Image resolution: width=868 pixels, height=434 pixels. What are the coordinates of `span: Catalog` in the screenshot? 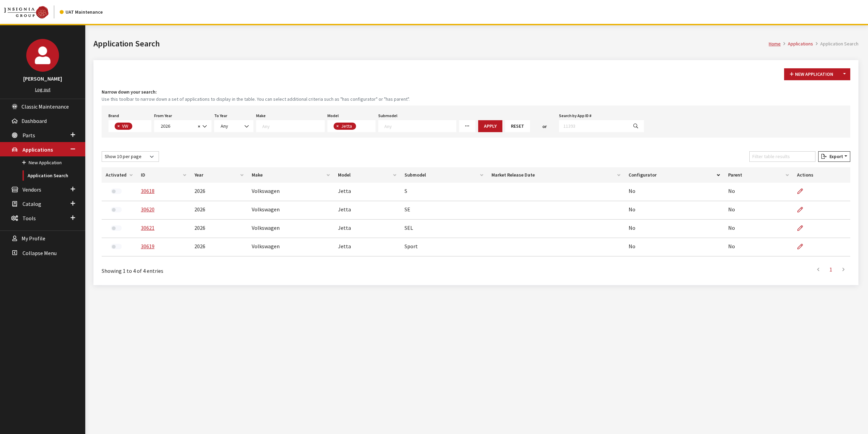 It's located at (32, 204).